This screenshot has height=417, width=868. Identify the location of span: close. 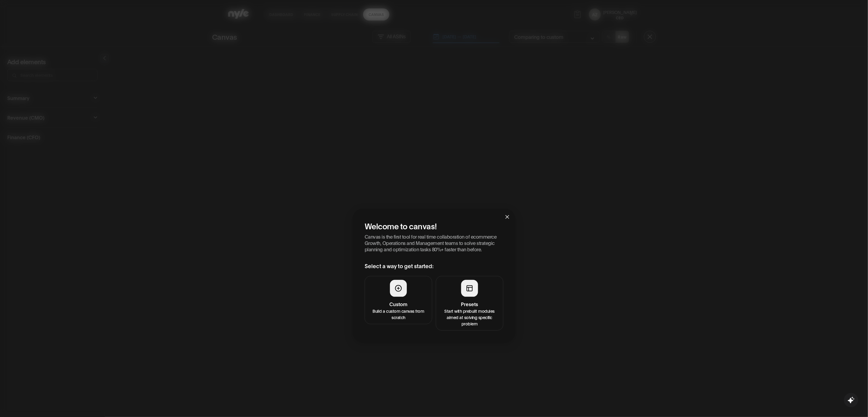
(507, 217).